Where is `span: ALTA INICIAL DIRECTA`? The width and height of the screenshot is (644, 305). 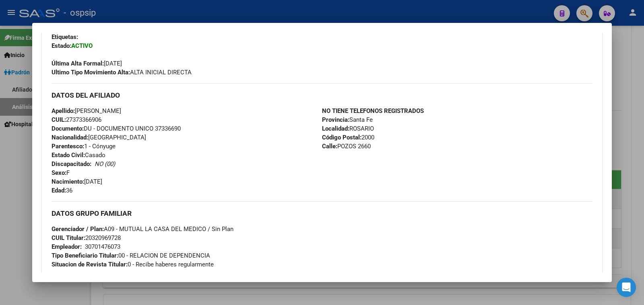 span: ALTA INICIAL DIRECTA is located at coordinates (122, 72).